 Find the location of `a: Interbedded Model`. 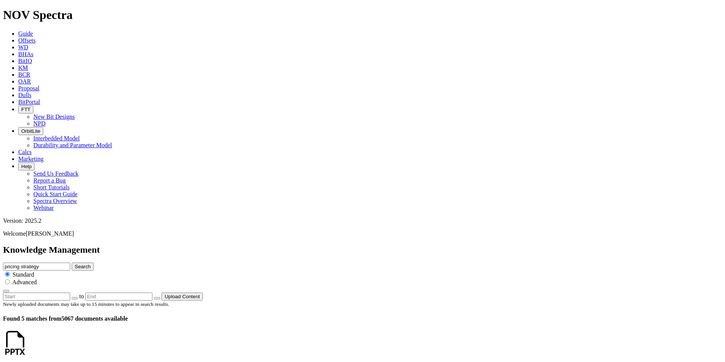

a: Interbedded Model is located at coordinates (57, 138).